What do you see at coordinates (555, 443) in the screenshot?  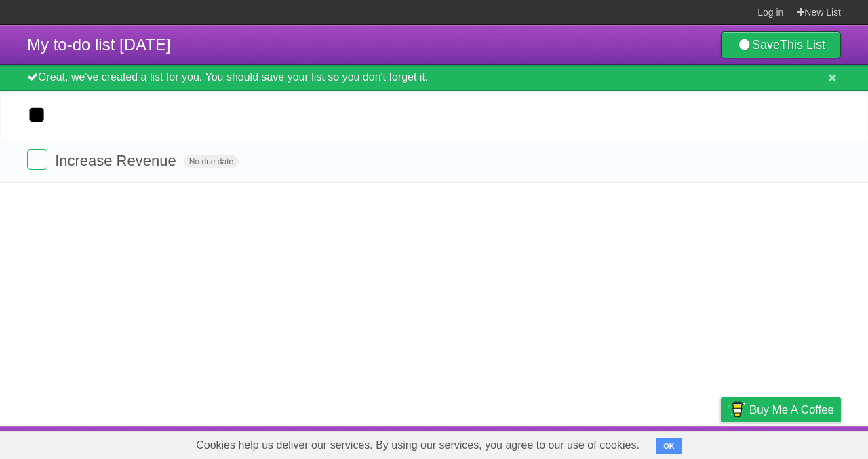 I see `a: About` at bounding box center [555, 443].